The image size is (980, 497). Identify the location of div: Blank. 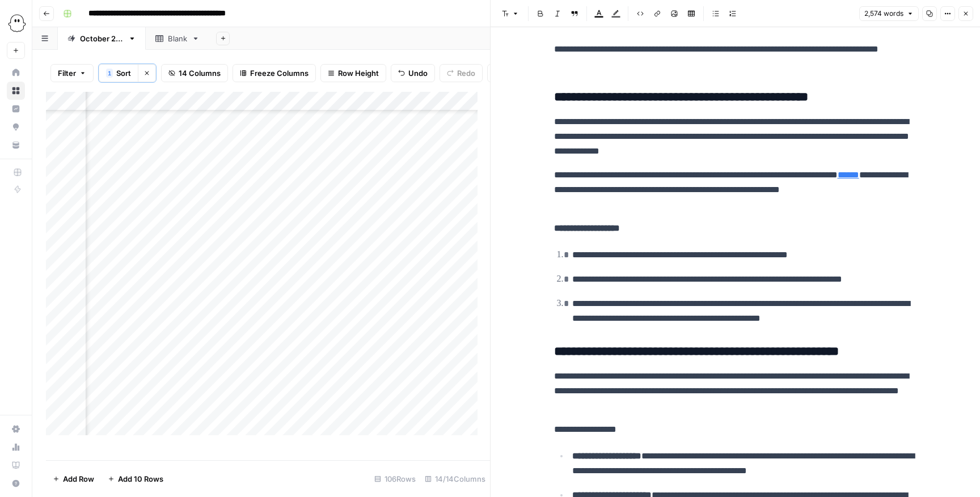
(177, 39).